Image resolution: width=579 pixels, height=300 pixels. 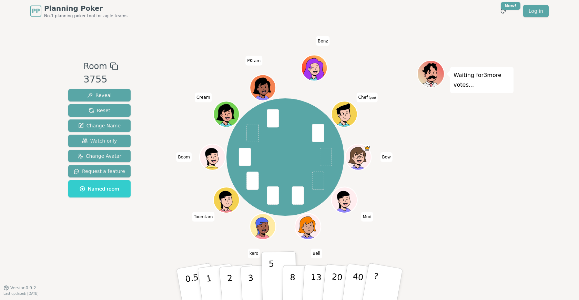 I want to click on button: Change Name, so click(x=99, y=126).